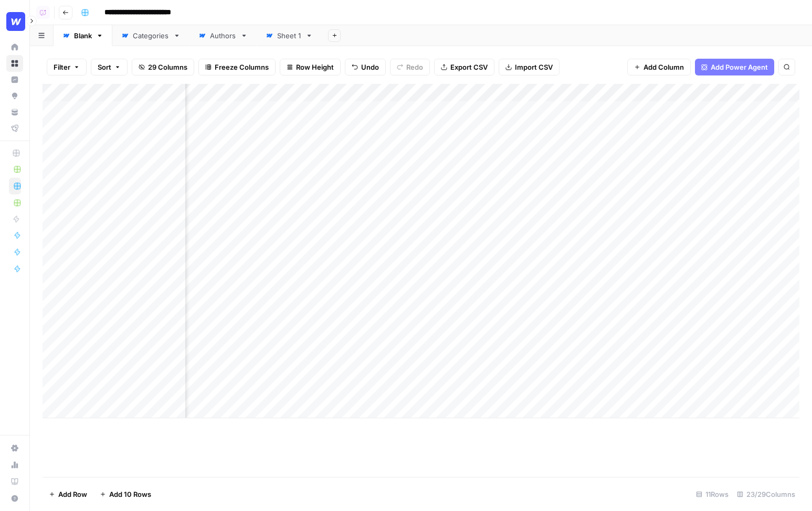 The width and height of the screenshot is (812, 511). Describe the element at coordinates (15, 47) in the screenshot. I see `a: Home` at that location.